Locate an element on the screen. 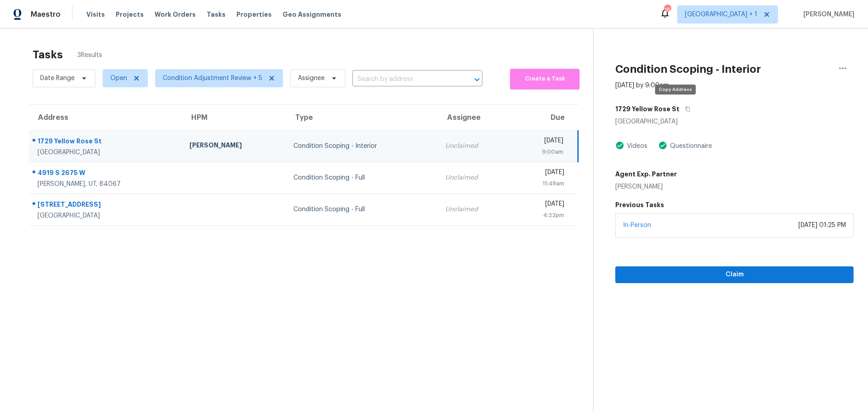  h2: Condition Scoping - Interior is located at coordinates (688, 69).